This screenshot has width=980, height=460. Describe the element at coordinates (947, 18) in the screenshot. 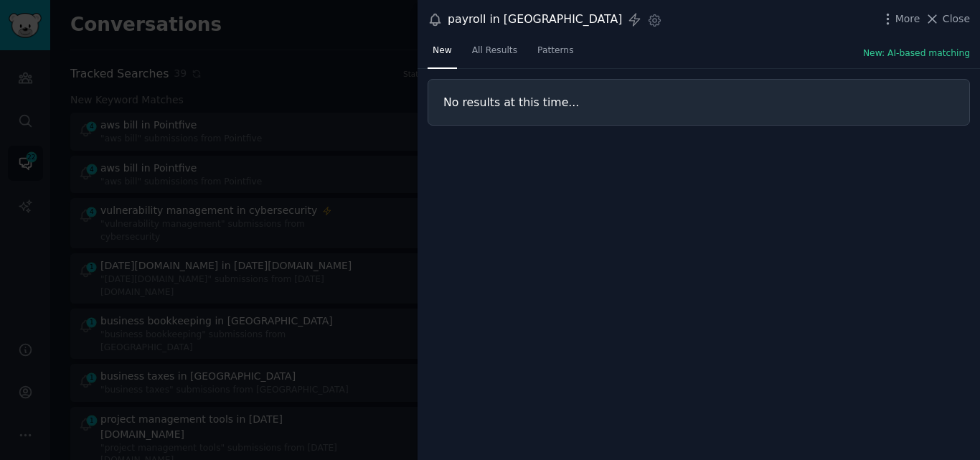

I see `button: Close` at that location.